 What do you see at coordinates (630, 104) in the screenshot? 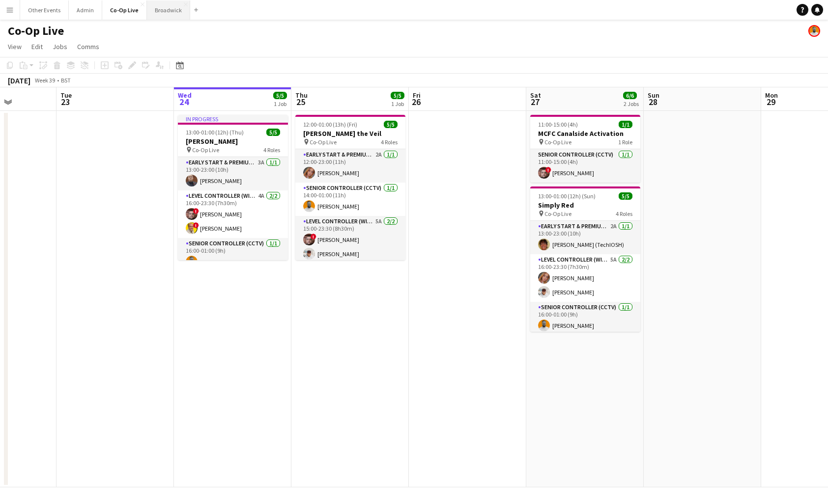
I see `div: 2 Jobs` at bounding box center [630, 104].